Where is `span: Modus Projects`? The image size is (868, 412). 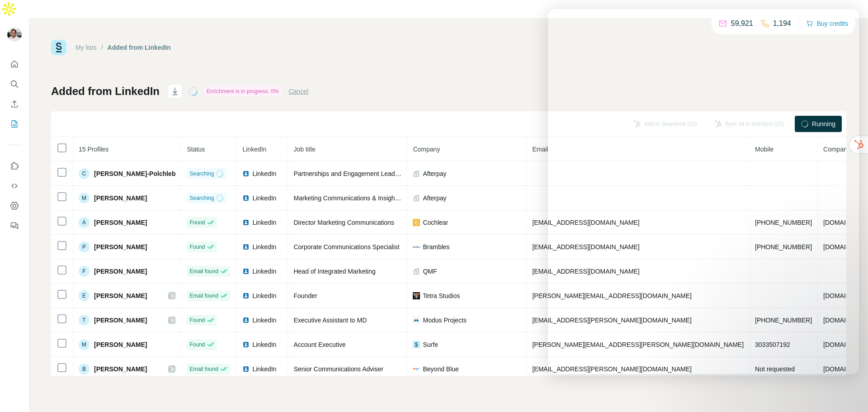 span: Modus Projects is located at coordinates (445, 320).